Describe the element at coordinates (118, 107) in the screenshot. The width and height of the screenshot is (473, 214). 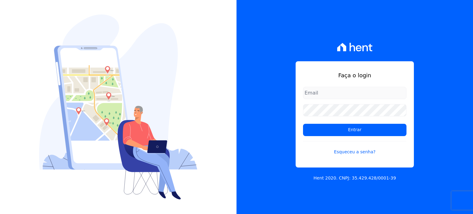
I see `img: Login` at that location.